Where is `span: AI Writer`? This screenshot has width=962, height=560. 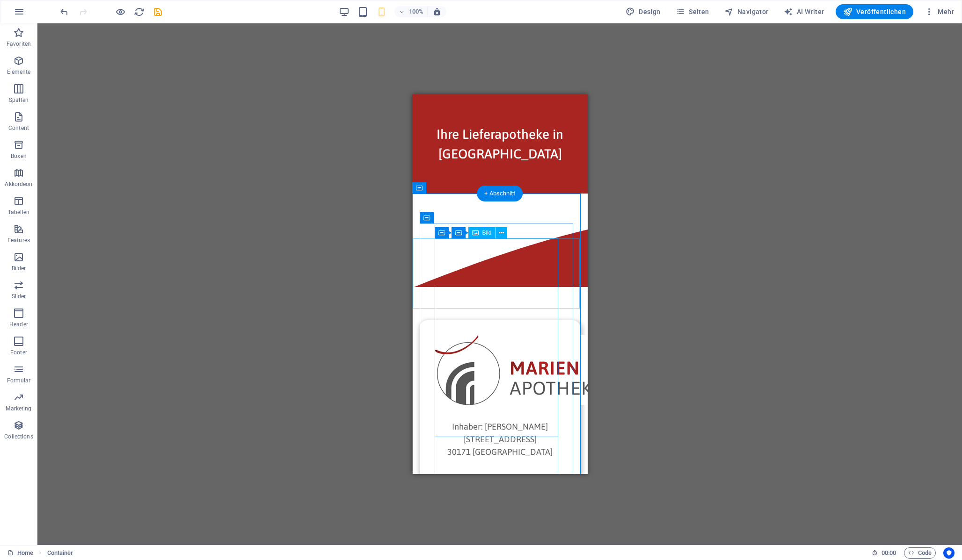 span: AI Writer is located at coordinates (804, 12).